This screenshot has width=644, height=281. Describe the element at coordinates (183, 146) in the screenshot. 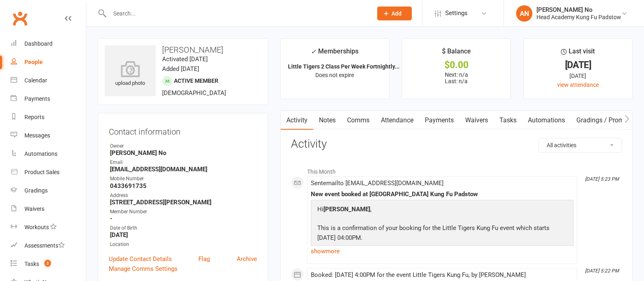

I see `div: Owner` at that location.